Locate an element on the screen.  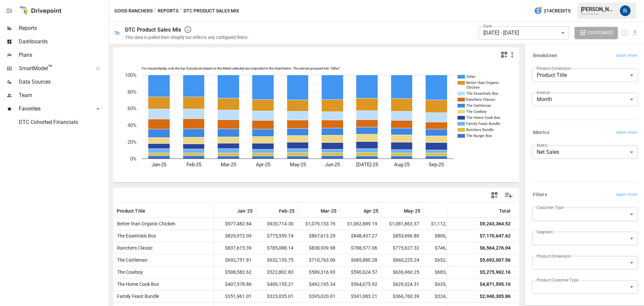
text: The Essentials Box is located at coordinates (482, 93).